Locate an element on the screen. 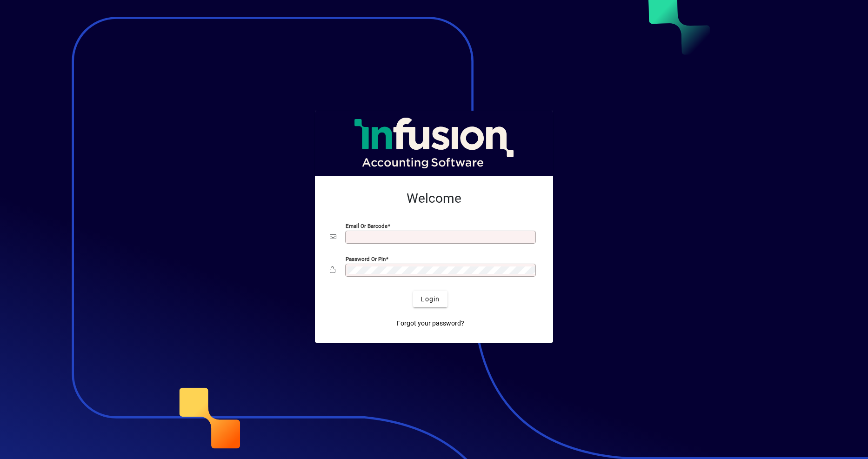 Image resolution: width=868 pixels, height=459 pixels. mat-label: Email or Barcode is located at coordinates (367, 226).